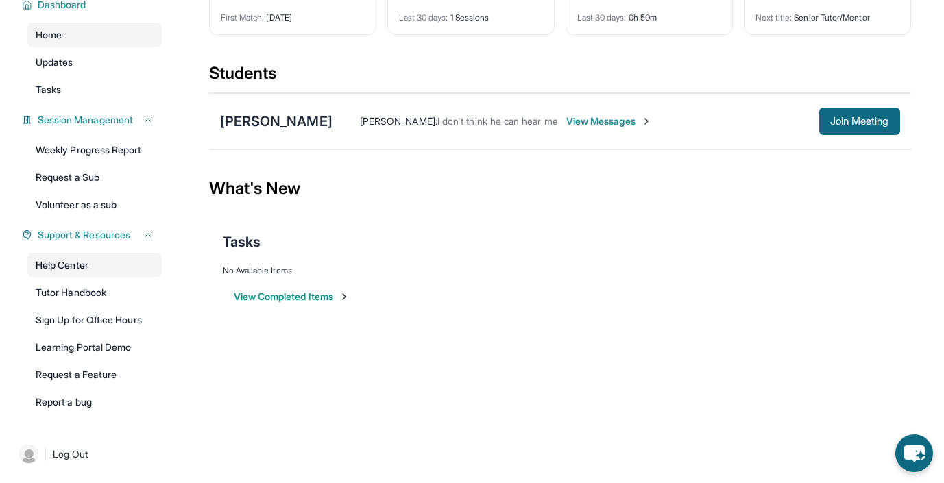 This screenshot has height=483, width=944. Describe the element at coordinates (774, 17) in the screenshot. I see `span: Next title :` at that location.